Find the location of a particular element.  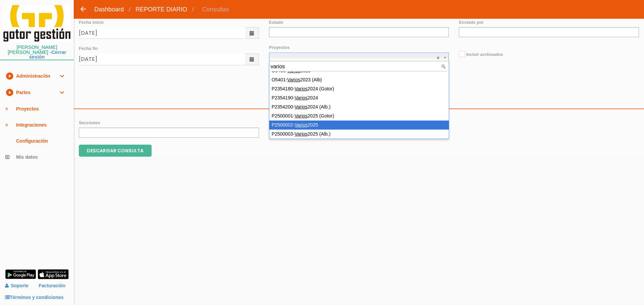

div: O5401- 2023 (Alb) is located at coordinates (359, 79).